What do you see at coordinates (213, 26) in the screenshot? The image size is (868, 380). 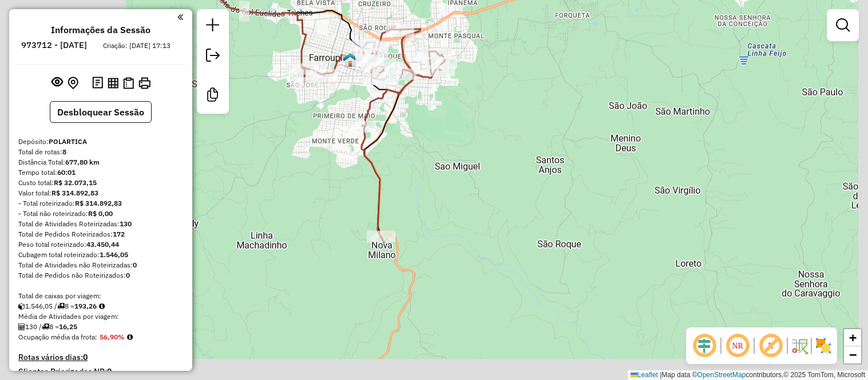 I see `a: Nova sessão e pesquisa` at bounding box center [213, 26].